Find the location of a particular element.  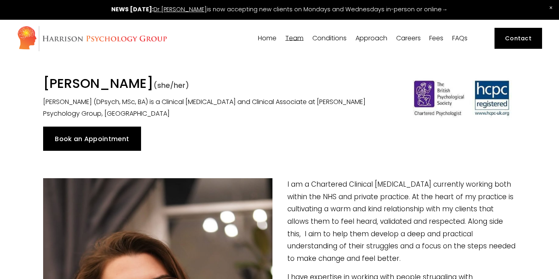

img: Harrison Psychology Group is located at coordinates (92, 38).